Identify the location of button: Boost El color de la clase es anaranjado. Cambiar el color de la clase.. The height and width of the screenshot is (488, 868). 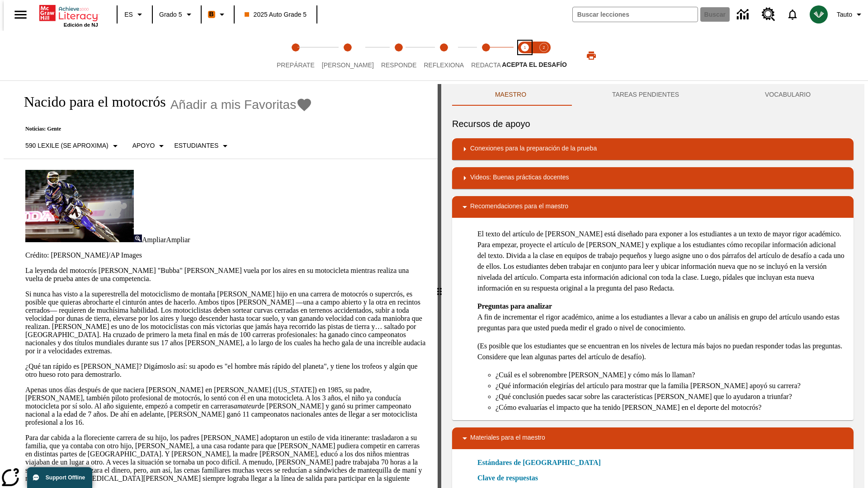
(217, 14).